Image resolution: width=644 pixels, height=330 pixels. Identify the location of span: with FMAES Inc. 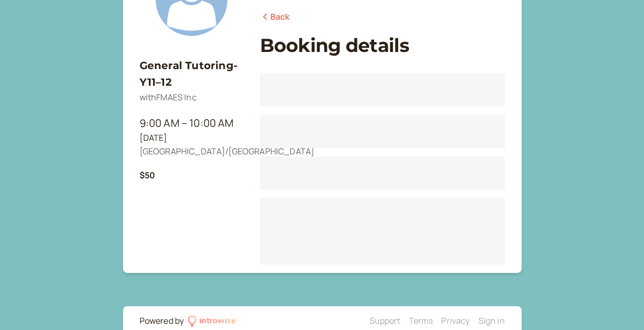
(168, 97).